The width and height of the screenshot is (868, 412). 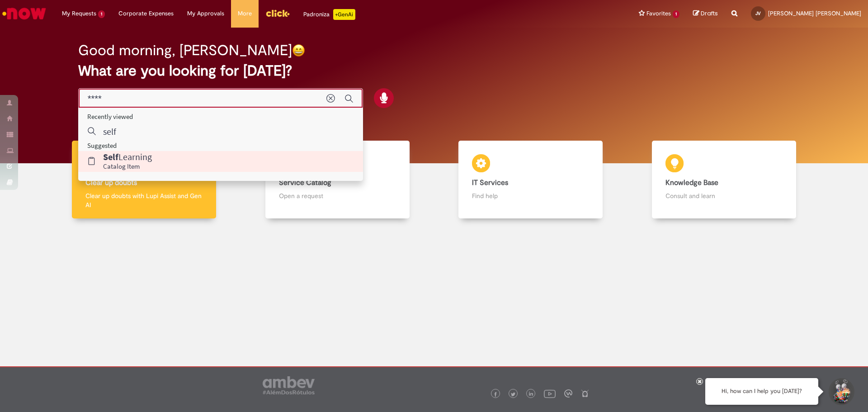 I want to click on b: Service Catalog, so click(x=305, y=183).